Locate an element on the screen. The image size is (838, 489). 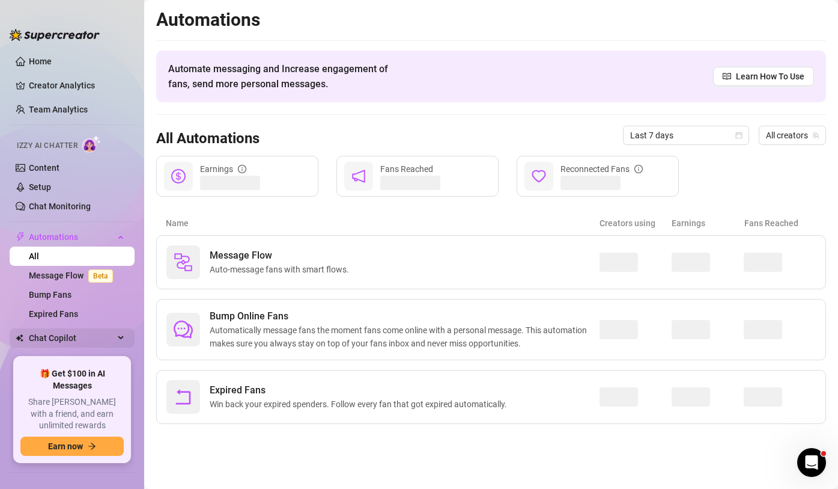
a: Bump Fans is located at coordinates (50, 295).